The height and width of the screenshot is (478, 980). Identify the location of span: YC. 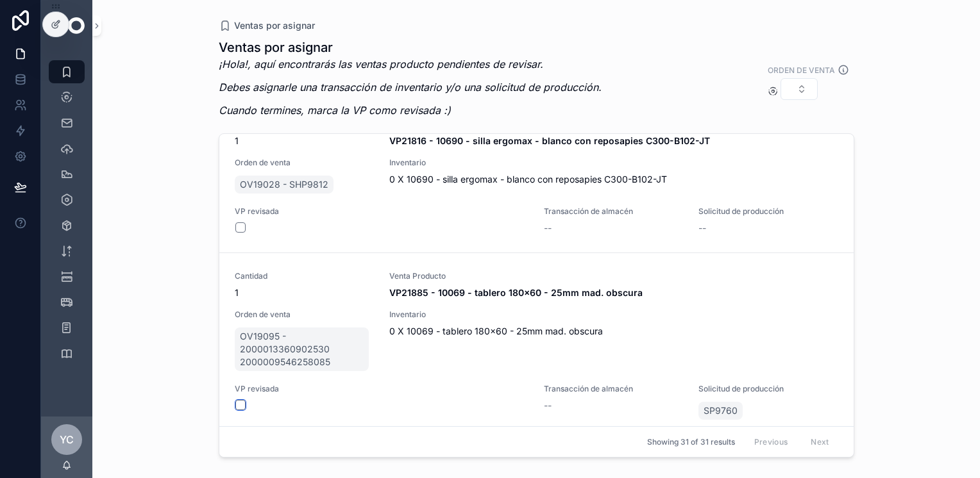
(67, 440).